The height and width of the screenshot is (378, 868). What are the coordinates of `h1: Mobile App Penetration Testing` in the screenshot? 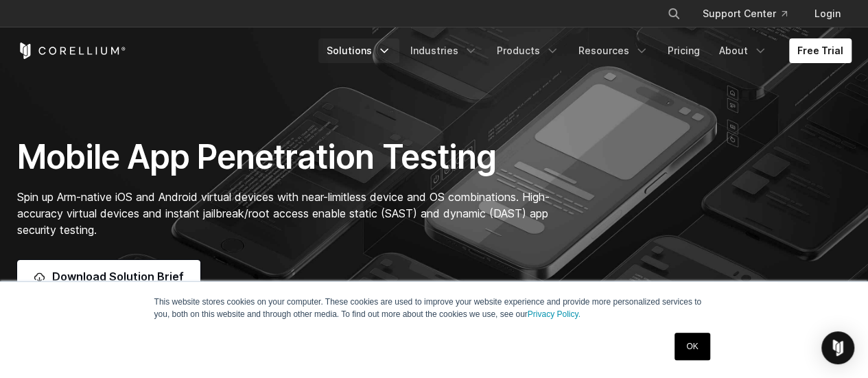 It's located at (290, 157).